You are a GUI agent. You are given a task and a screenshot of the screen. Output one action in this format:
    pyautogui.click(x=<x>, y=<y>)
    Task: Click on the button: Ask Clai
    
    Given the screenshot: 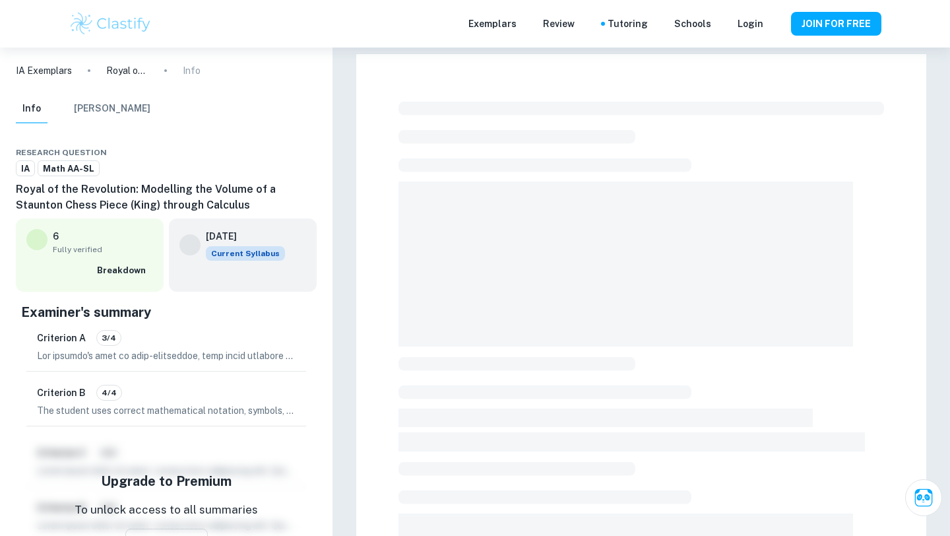 What is the action you would take?
    pyautogui.click(x=923, y=497)
    